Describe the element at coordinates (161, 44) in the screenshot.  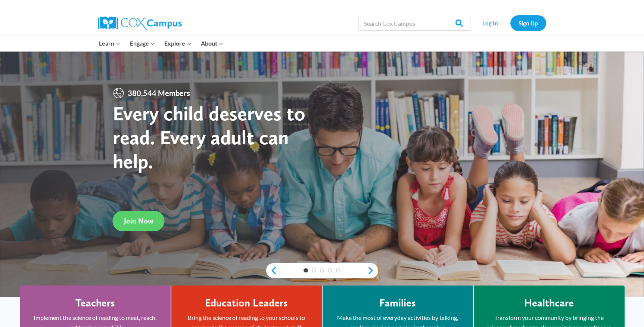
I see `nav: Primary Navigation` at that location.